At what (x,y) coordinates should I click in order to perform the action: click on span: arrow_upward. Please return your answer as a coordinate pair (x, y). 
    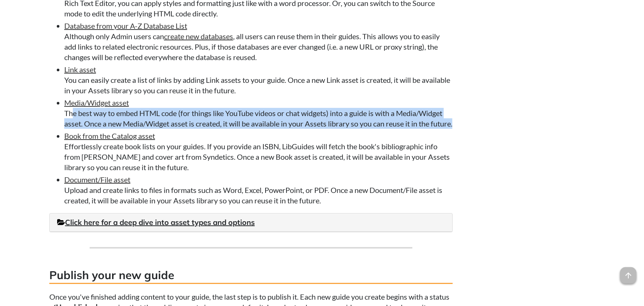
    Looking at the image, I should click on (628, 275).